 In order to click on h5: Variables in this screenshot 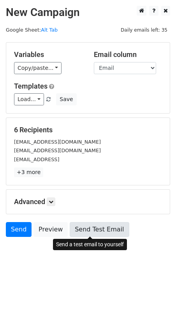, I will do `click(48, 55)`.